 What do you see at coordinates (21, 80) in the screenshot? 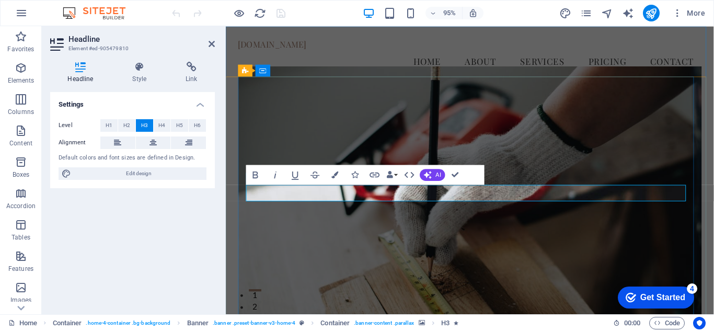
I see `p: Elements` at bounding box center [21, 80].